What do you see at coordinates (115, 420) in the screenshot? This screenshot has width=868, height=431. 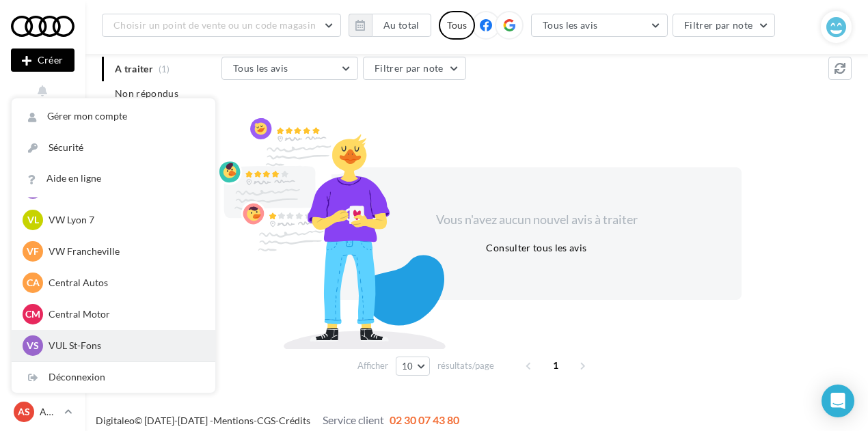 I see `a: Digitaleo` at bounding box center [115, 420].